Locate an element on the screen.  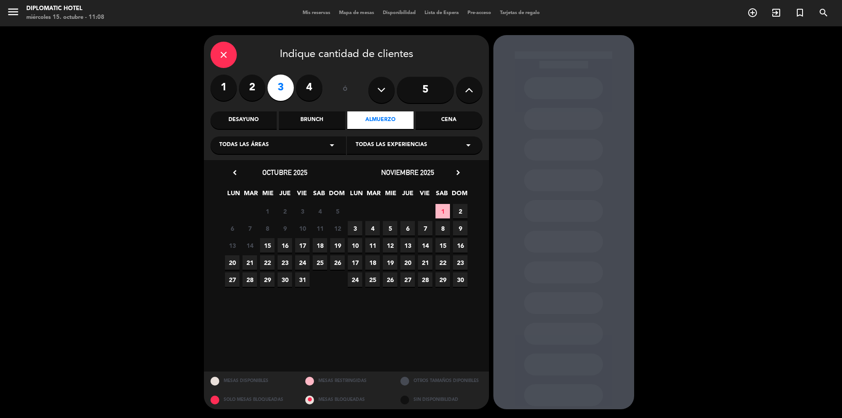
span: noviembre 2025 is located at coordinates (408, 172).